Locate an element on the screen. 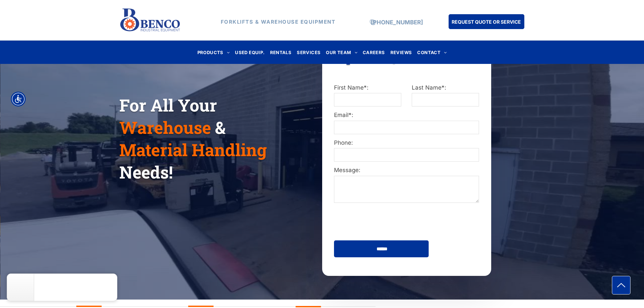 The image size is (644, 308). div: Accessibility Menu is located at coordinates (18, 99).